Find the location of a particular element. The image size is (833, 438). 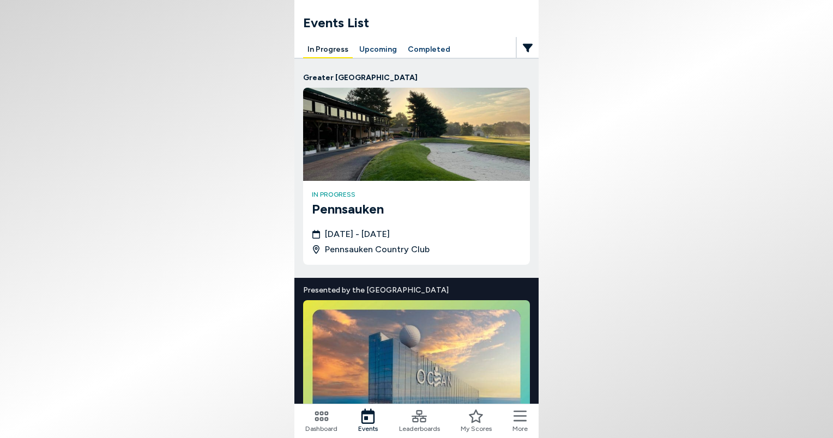

span: My Scores is located at coordinates (476, 429).